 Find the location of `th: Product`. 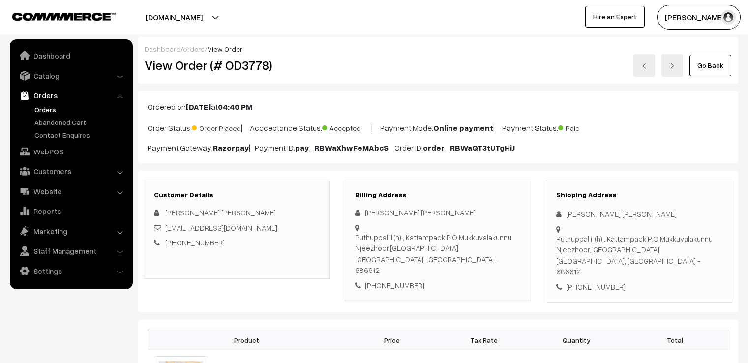

th: Product is located at coordinates (247, 340).